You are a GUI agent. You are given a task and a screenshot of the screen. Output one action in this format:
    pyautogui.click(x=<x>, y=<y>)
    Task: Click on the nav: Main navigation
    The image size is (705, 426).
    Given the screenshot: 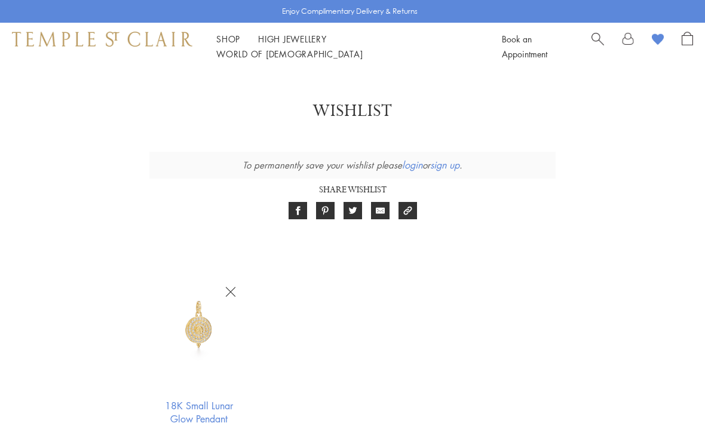 What is the action you would take?
    pyautogui.click(x=345, y=47)
    